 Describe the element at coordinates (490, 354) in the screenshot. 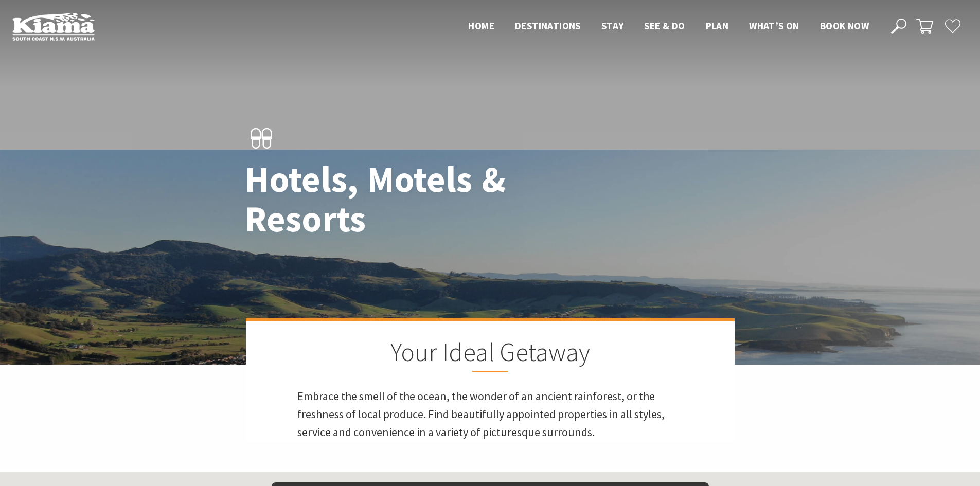

I see `h2: Your Ideal Getaway` at that location.